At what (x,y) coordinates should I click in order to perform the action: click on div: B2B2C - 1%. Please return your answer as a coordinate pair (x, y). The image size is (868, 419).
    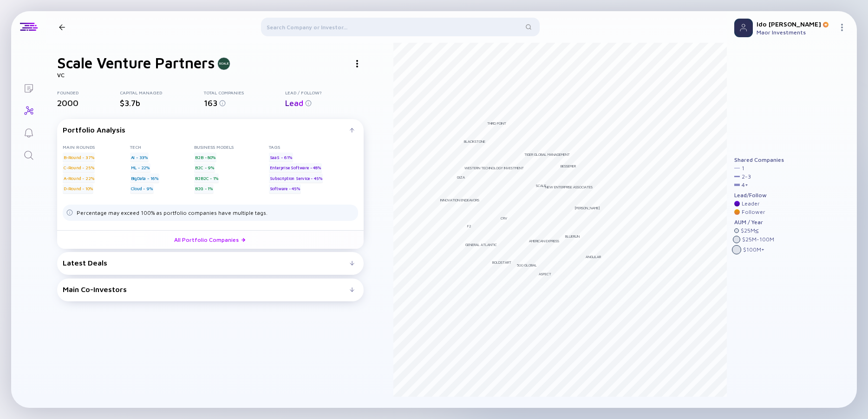
    Looking at the image, I should click on (206, 178).